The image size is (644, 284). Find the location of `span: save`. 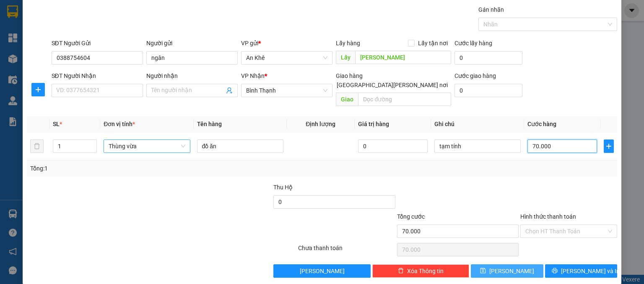

span: save is located at coordinates (483, 271).